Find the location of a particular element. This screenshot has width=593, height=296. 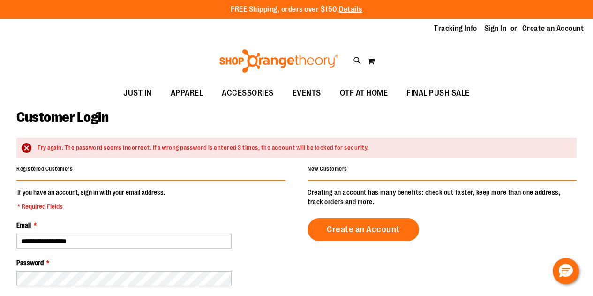

span: JUST IN is located at coordinates (137, 93).